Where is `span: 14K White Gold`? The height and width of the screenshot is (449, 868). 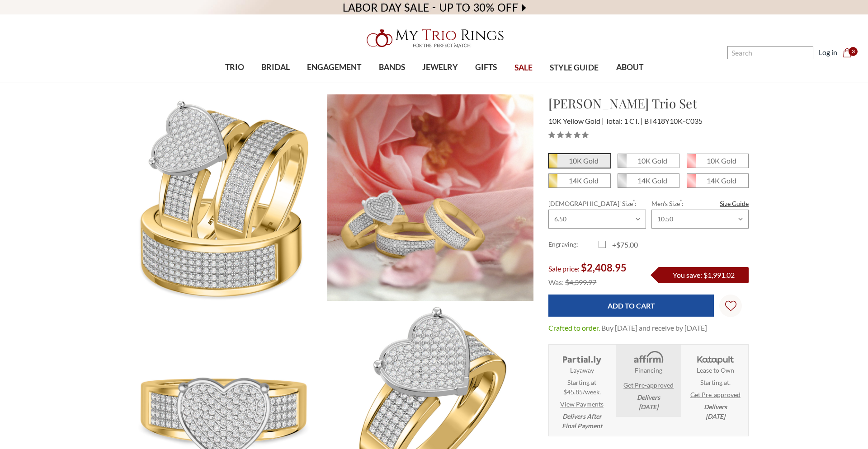 span: 14K White Gold is located at coordinates (648, 181).